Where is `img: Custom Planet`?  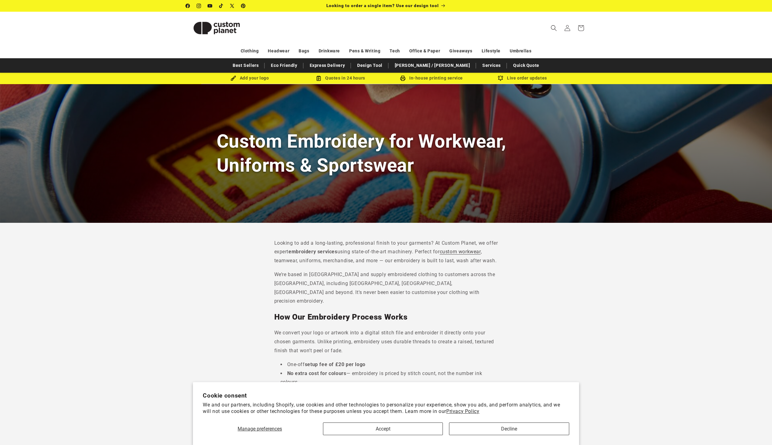 img: Custom Planet is located at coordinates (217, 28).